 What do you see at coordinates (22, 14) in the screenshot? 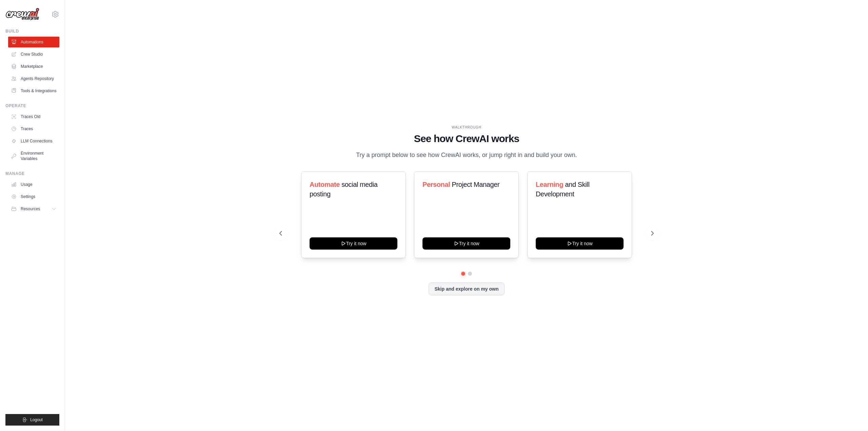
I see `img: Logo` at bounding box center [22, 14].